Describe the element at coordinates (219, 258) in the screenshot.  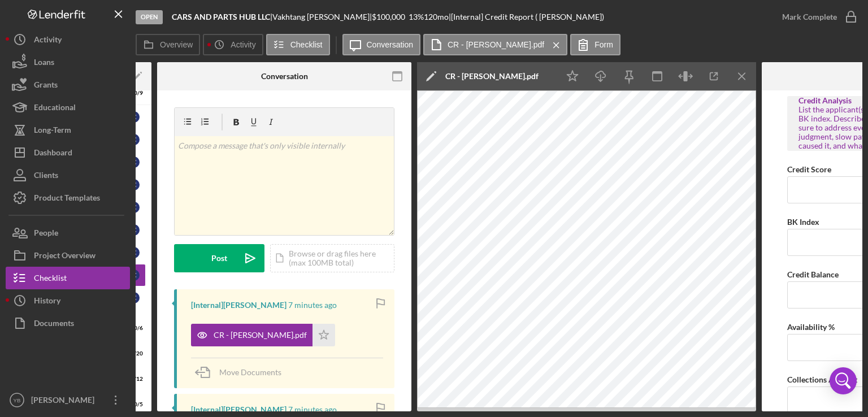
I see `button: Post` at that location.